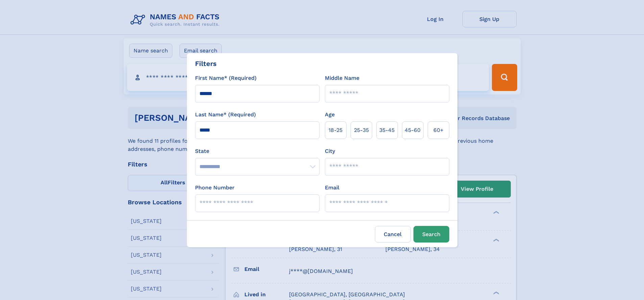 Image resolution: width=644 pixels, height=300 pixels. What do you see at coordinates (226, 115) in the screenshot?
I see `label: Last Name* (Required)` at bounding box center [226, 115].